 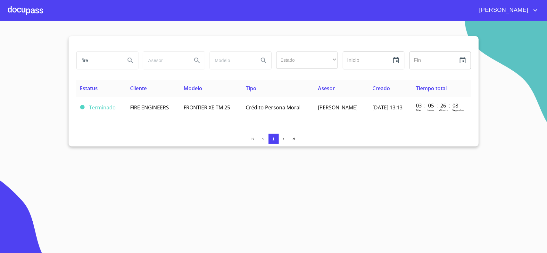 What do you see at coordinates (431, 110) in the screenshot?
I see `p: Horas` at bounding box center [431, 110].